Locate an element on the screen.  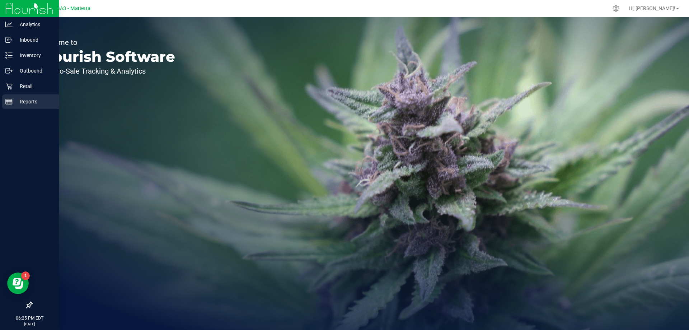
inline-svg: Reports is located at coordinates (9, 101).